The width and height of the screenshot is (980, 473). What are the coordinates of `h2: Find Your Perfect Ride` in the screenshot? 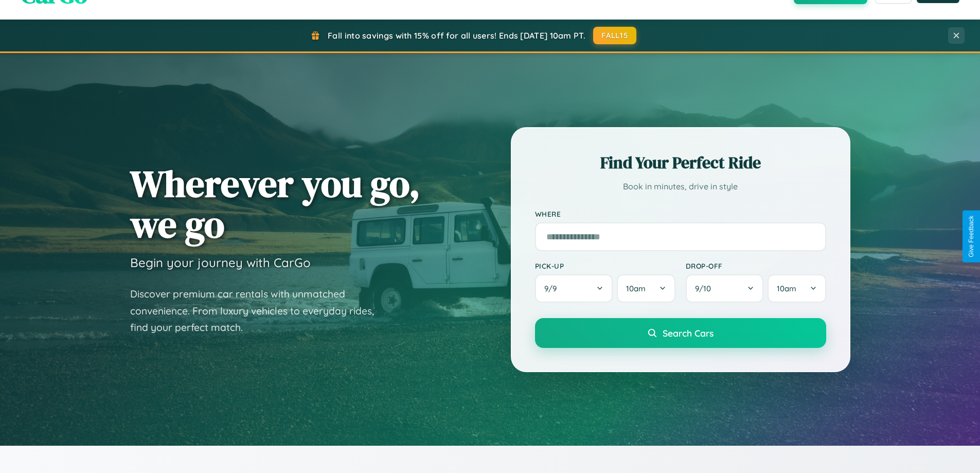 It's located at (681, 163).